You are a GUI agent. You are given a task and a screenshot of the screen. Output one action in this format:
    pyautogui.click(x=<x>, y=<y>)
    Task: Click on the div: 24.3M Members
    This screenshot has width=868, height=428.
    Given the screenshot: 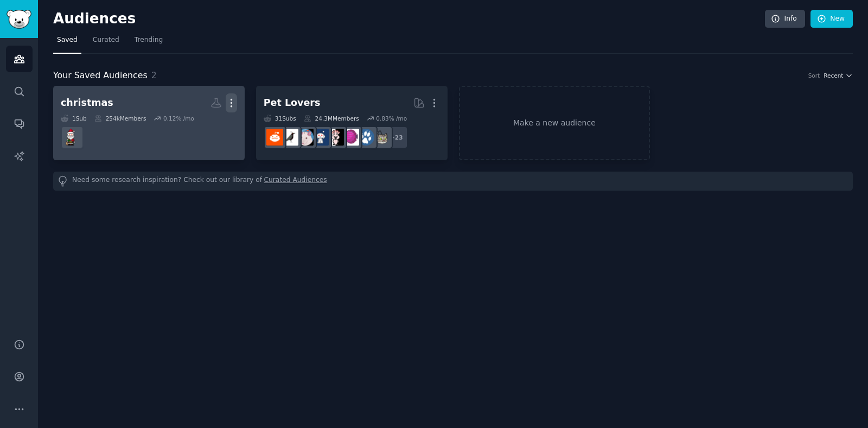 What is the action you would take?
    pyautogui.click(x=331, y=118)
    